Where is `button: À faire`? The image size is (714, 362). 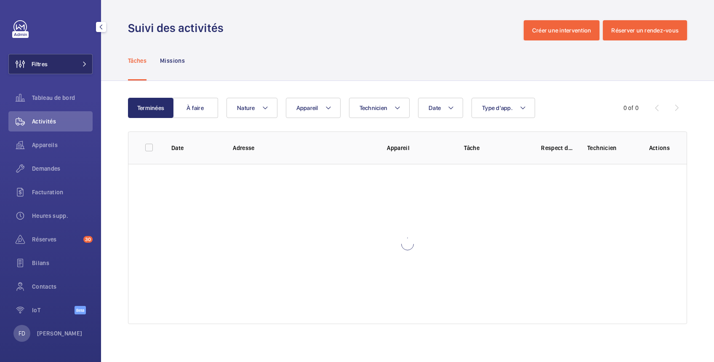 button: À faire is located at coordinates (195, 108).